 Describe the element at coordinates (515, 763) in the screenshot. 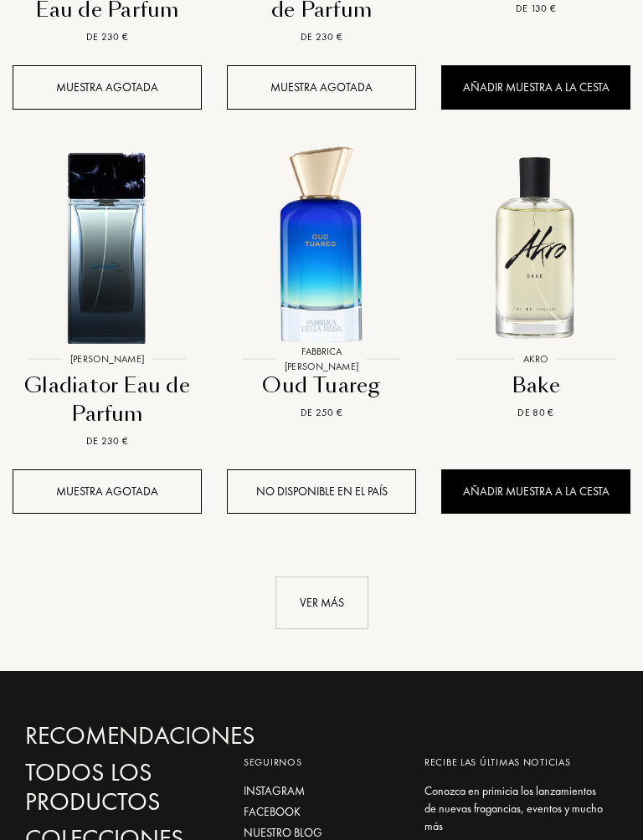

I see `div: Recibe las últimas noticias` at that location.